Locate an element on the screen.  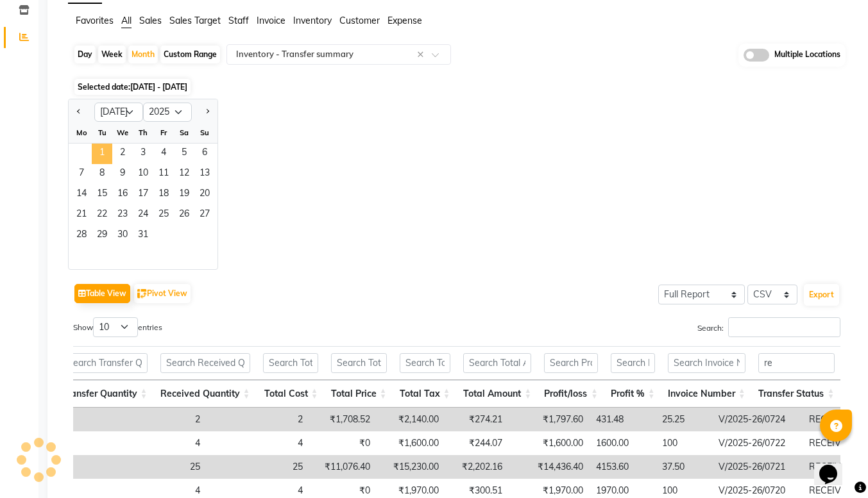
span: Sales is located at coordinates (150, 20).